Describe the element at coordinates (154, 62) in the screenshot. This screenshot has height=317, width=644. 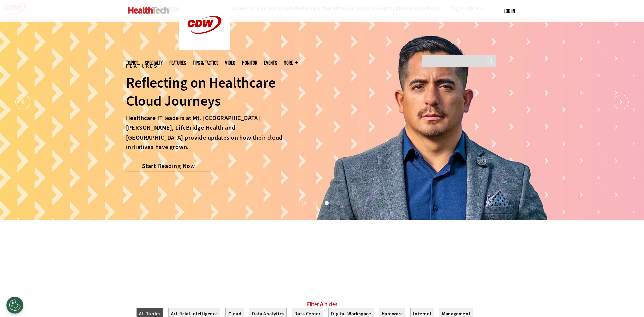
I see `span: Specialty` at that location.